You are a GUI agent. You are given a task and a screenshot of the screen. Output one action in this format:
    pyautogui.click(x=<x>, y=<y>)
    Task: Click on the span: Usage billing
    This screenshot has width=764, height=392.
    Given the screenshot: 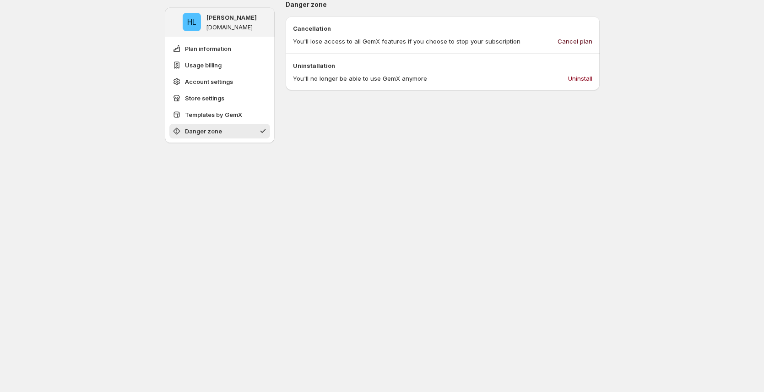 What is the action you would take?
    pyautogui.click(x=203, y=65)
    